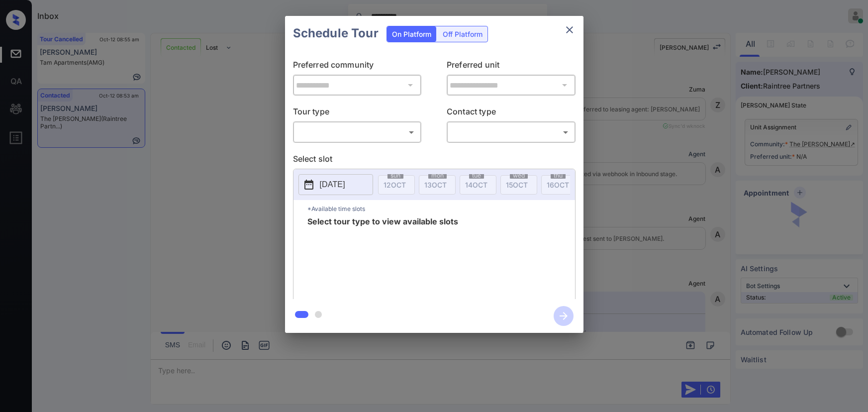  Describe the element at coordinates (412, 34) in the screenshot. I see `div: On Platform` at that location.